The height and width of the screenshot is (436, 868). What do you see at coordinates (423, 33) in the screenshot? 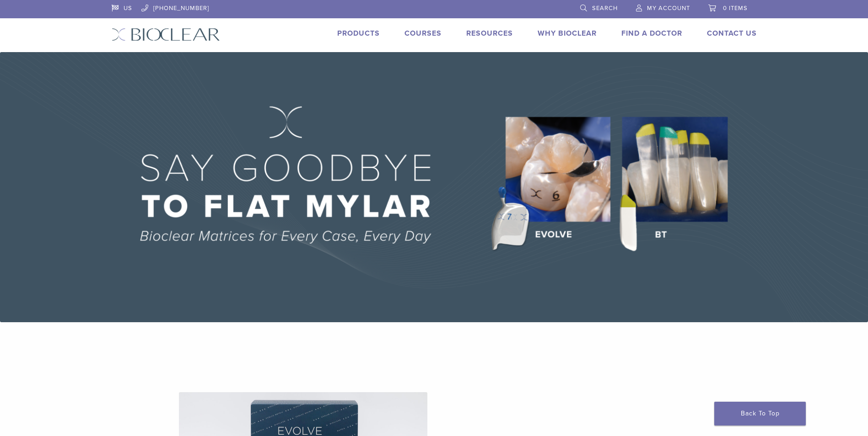
I see `a: Courses` at bounding box center [423, 33].